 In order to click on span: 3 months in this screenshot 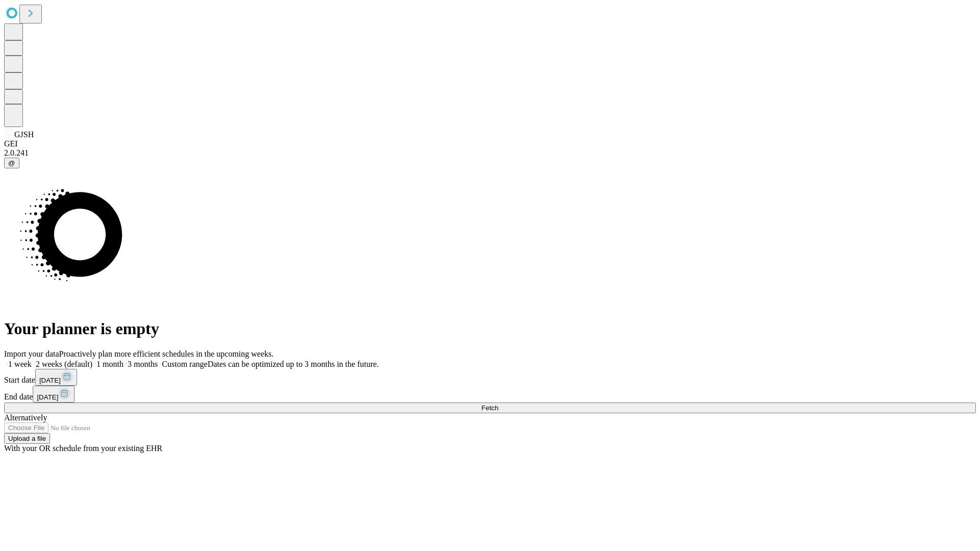, I will do `click(143, 363)`.